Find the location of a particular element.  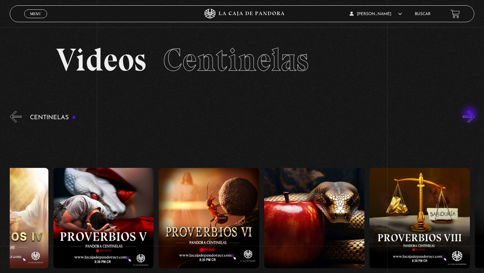

a: Buscar is located at coordinates (423, 14).